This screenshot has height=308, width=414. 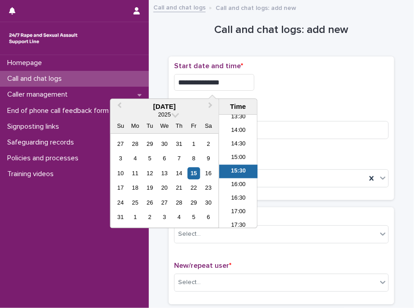 I want to click on div: Choose Friday, August 15th, 2025, so click(x=193, y=173).